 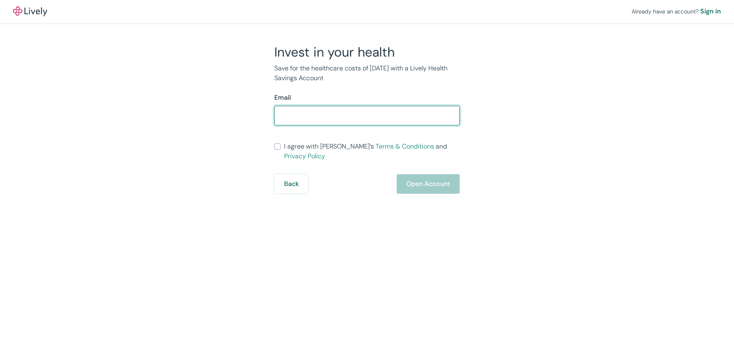 What do you see at coordinates (711, 11) in the screenshot?
I see `div: Sign in` at bounding box center [711, 11].